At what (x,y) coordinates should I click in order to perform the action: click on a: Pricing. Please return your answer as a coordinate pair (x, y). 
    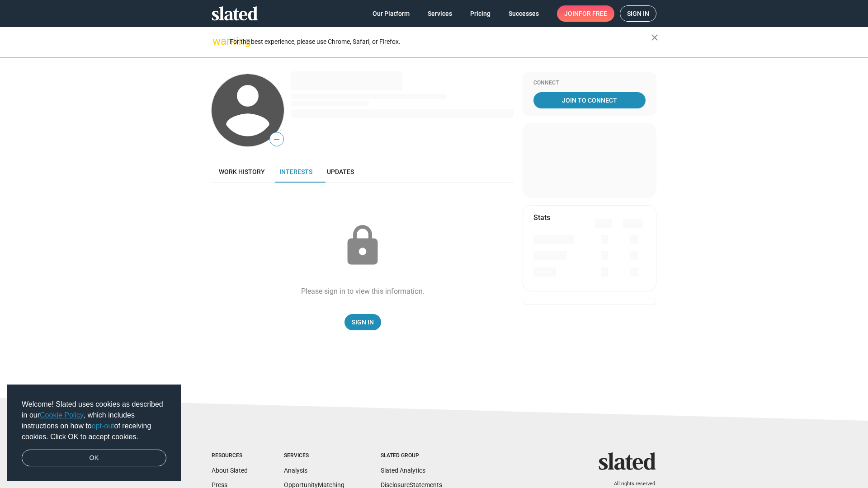
    Looking at the image, I should click on (480, 13).